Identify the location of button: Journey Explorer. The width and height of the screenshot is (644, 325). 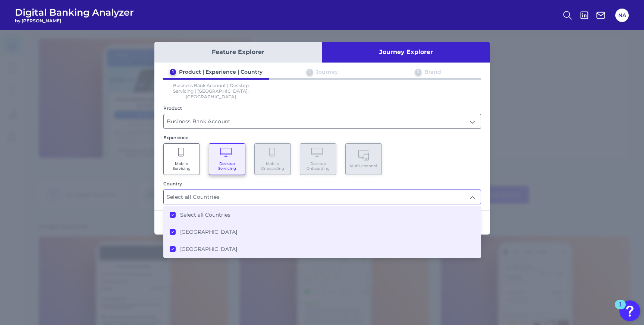
(406, 52).